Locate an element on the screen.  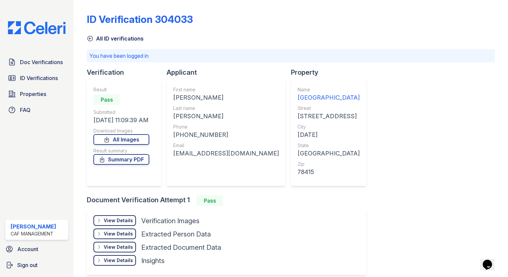
div: Email is located at coordinates (226, 146).